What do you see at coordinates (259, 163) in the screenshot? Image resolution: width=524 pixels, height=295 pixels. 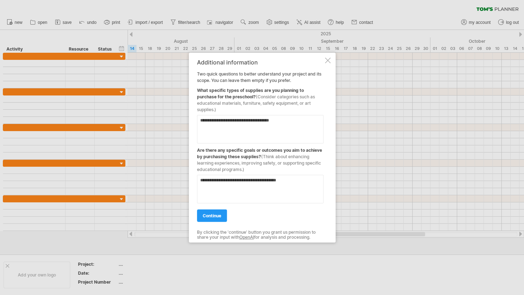 I see `span: (Think about enhancing learning experiences, improving safety, or supporting specific educational...` at bounding box center [259, 163].